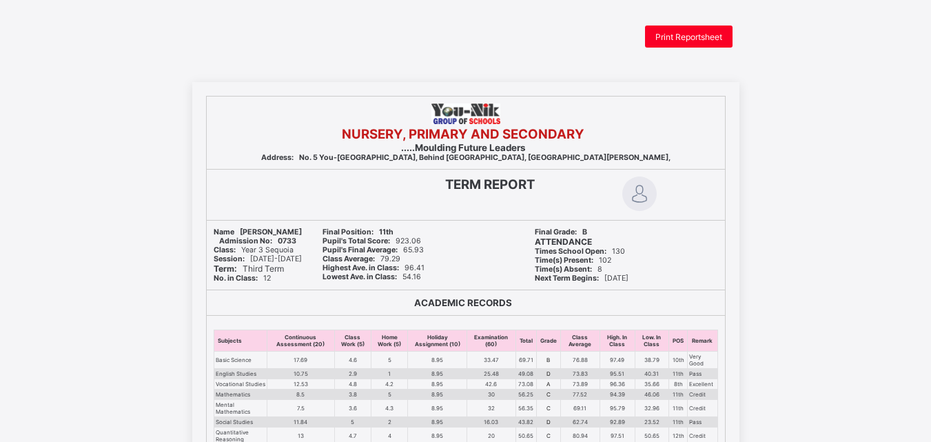 This screenshot has height=442, width=931. I want to click on td: 10.75, so click(300, 373).